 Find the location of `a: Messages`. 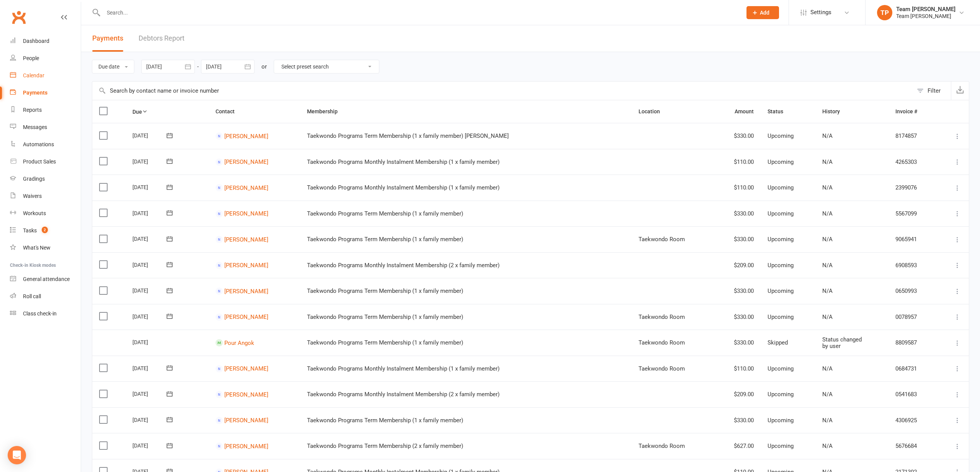

a: Messages is located at coordinates (45, 127).